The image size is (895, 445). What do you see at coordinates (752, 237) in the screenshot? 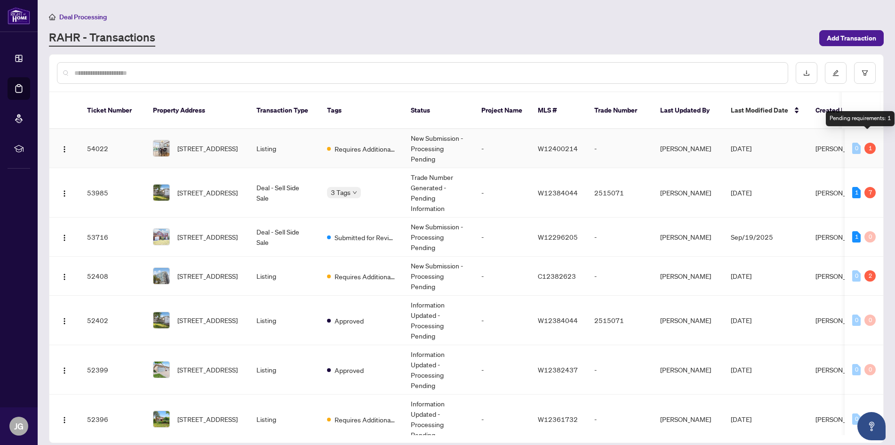
I see `span: Sep/19/2025` at bounding box center [752, 237].